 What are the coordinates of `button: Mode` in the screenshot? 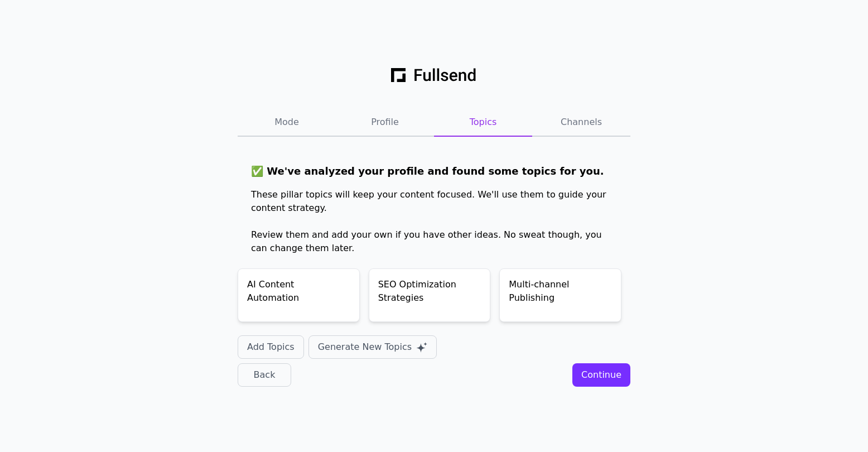 It's located at (287, 123).